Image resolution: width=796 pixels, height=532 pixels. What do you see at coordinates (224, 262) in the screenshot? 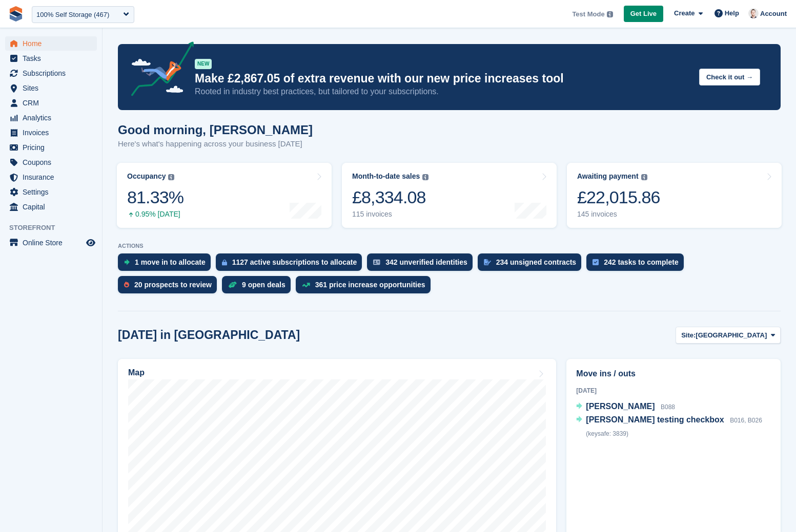
I see `img: active_subscription_to_allocate_icon-d502201f5373d7db506a760aba3b589e785aa758c864c3986d89f69b8ff3...` at bounding box center [224, 262].